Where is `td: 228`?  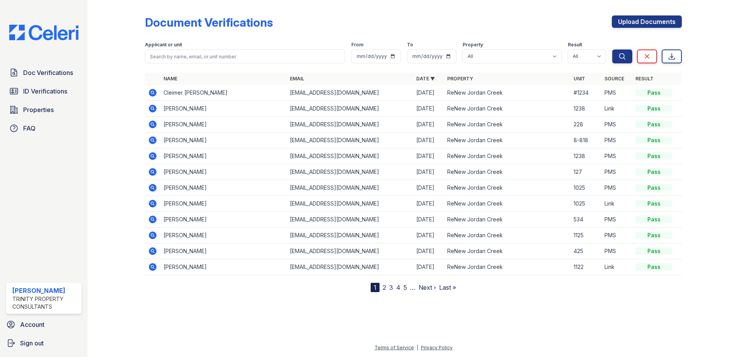 td: 228 is located at coordinates (586, 124).